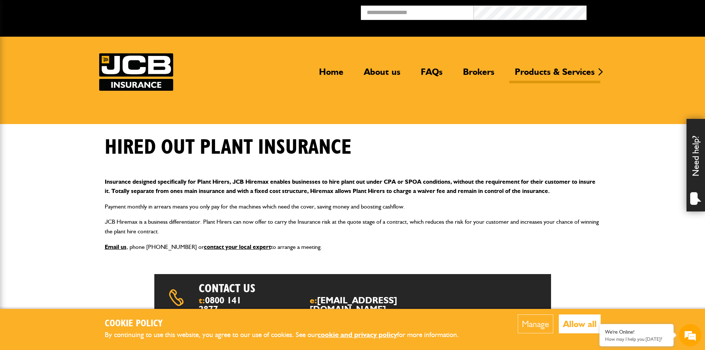 The width and height of the screenshot is (705, 350). What do you see at coordinates (237, 246) in the screenshot?
I see `a: contact your local expert` at bounding box center [237, 246].